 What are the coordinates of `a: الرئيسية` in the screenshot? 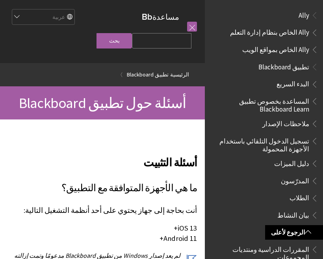 It's located at (180, 74).